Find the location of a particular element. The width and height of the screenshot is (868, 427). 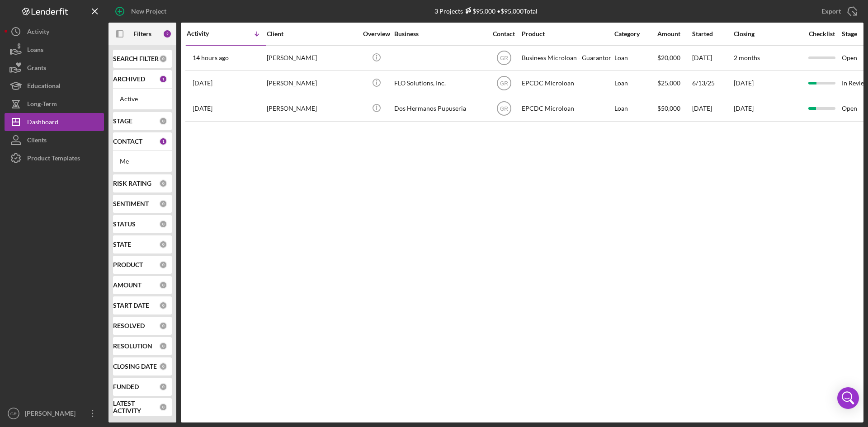

div: New Project is located at coordinates (149, 11).